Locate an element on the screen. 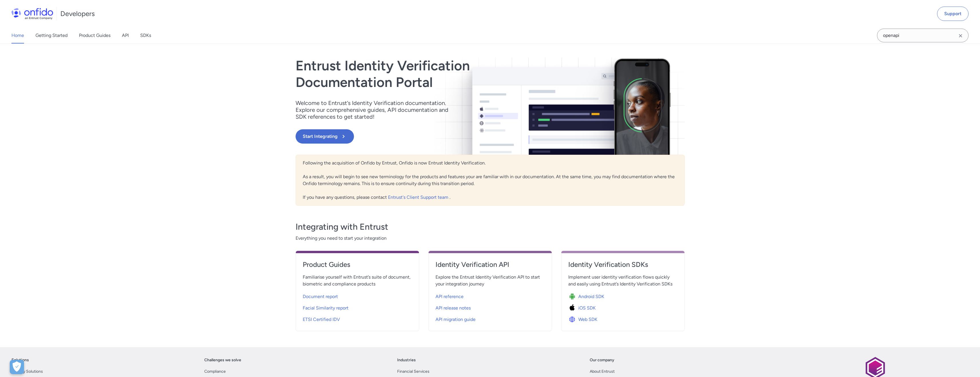 This screenshot has width=980, height=377. span: Facial Similarity report is located at coordinates (325, 308).